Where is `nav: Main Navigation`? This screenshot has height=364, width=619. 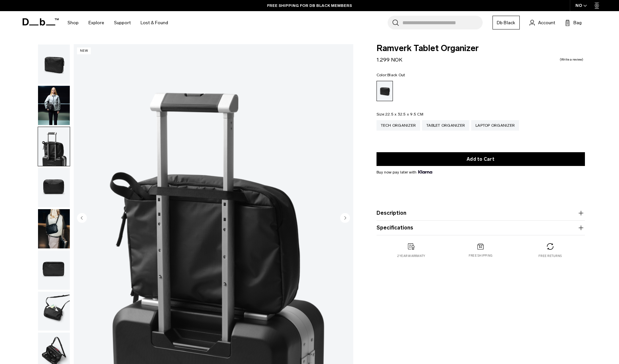 nav: Main Navigation is located at coordinates (118, 23).